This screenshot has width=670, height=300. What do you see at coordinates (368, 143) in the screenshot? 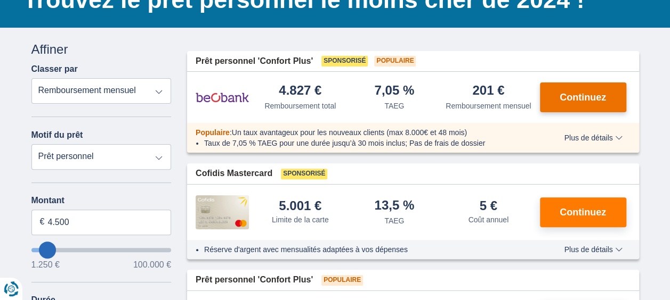
I see `li: Taux de 7,05 % TAEG pour une durée jusqu’à 30 mois inclus; Pas de frais de dossier` at bounding box center [368, 143].